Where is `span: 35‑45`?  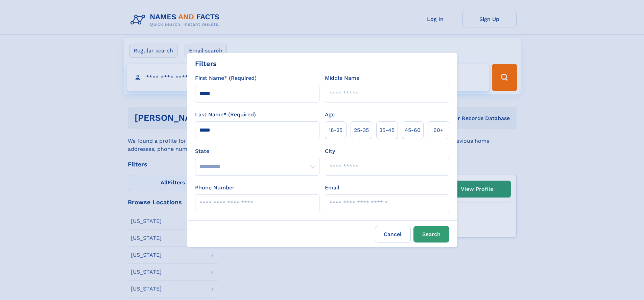
span: 35‑45 is located at coordinates (386, 130).